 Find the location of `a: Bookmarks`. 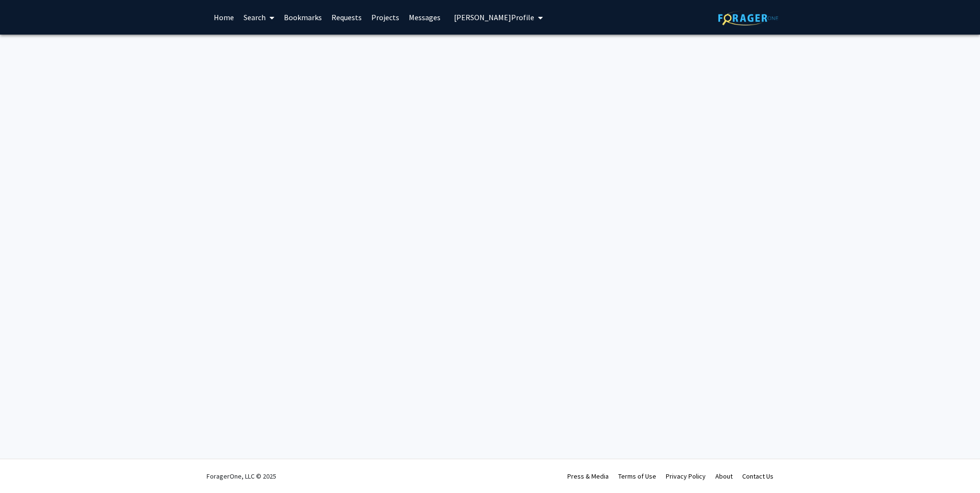

a: Bookmarks is located at coordinates (303, 17).